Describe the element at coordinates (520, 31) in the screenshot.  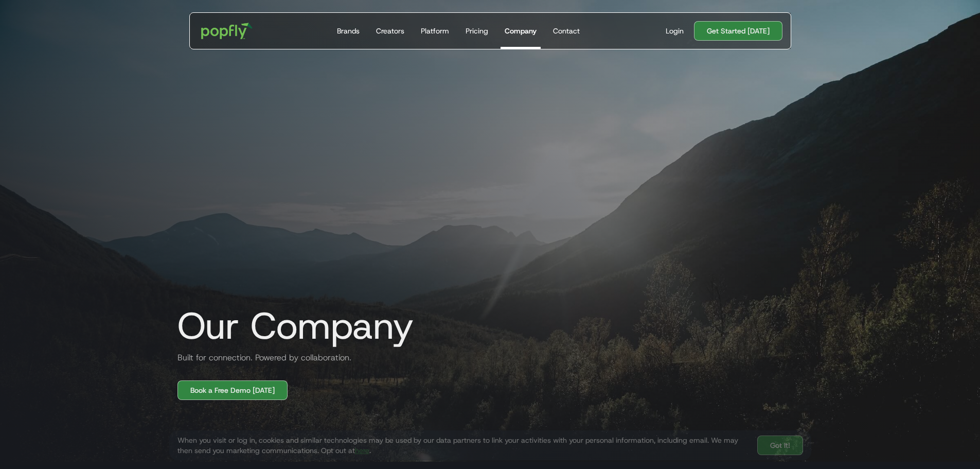
I see `div: Company` at that location.